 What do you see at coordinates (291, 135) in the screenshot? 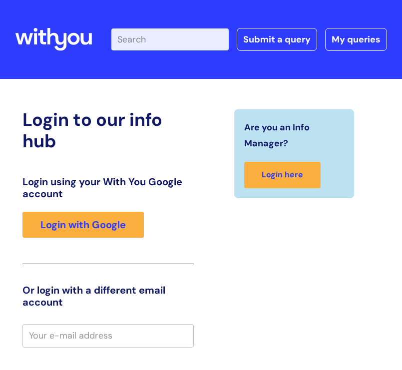
I see `span: Are you an Info Manager?` at bounding box center [291, 135].